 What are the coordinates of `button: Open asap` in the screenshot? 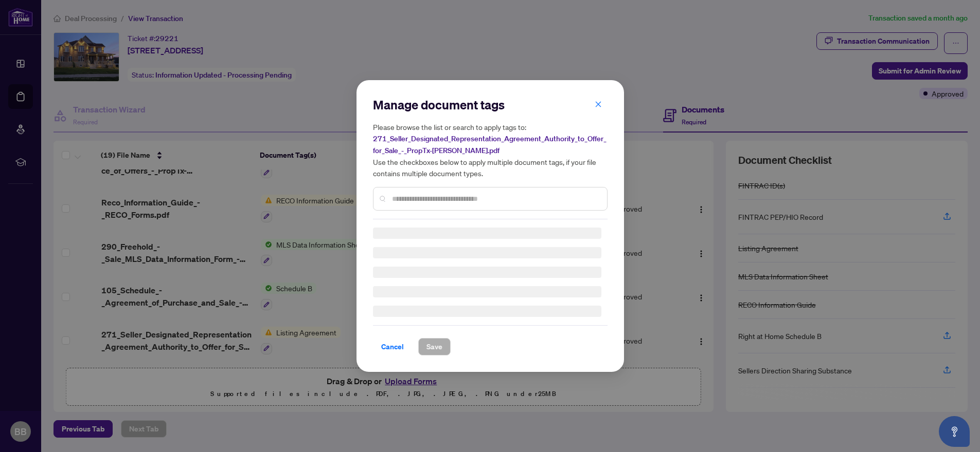 It's located at (954, 432).